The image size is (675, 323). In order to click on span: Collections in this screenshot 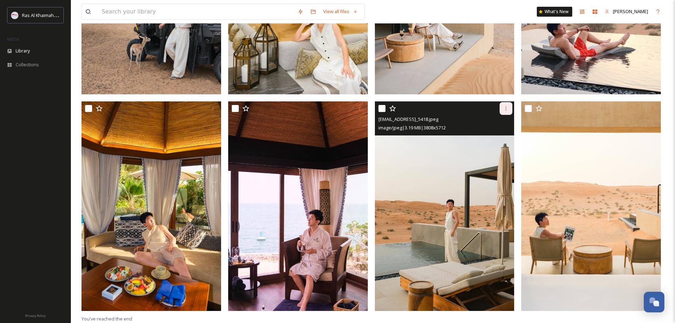, I will do `click(27, 65)`.